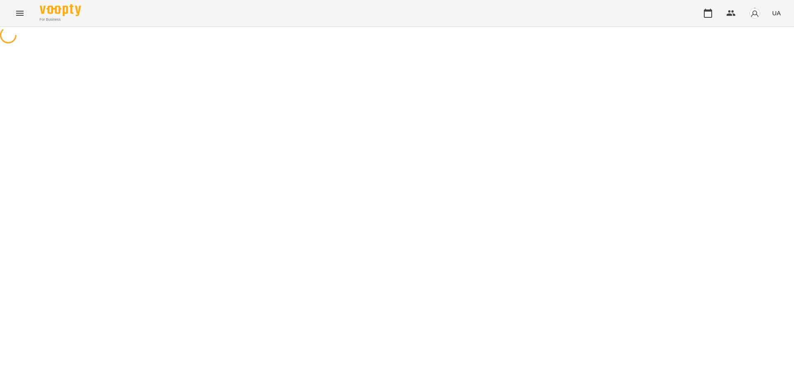 The width and height of the screenshot is (794, 377). What do you see at coordinates (60, 10) in the screenshot?
I see `img: Voopty Logo` at bounding box center [60, 10].